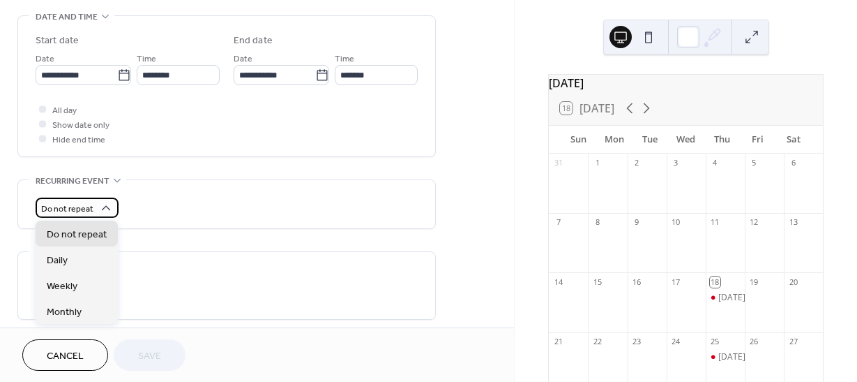 The height and width of the screenshot is (382, 857). What do you see at coordinates (597, 222) in the screenshot?
I see `div: 8` at bounding box center [597, 222].